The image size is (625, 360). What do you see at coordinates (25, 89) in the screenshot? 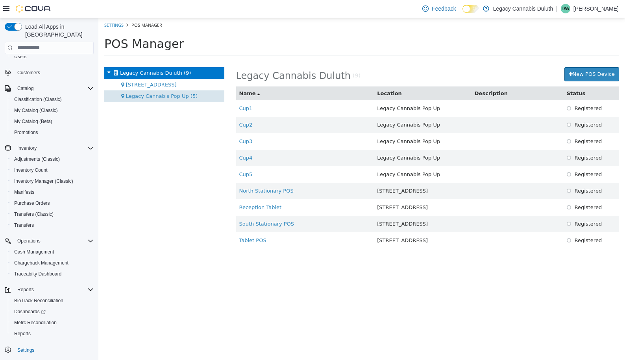
I see `button: Catalog` at bounding box center [25, 89].